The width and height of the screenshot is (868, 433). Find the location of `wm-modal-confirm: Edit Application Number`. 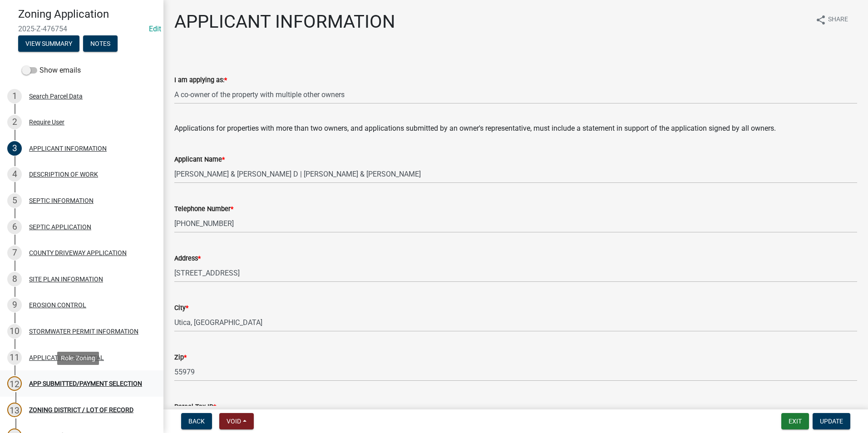

wm-modal-confirm: Edit Application Number is located at coordinates (155, 29).